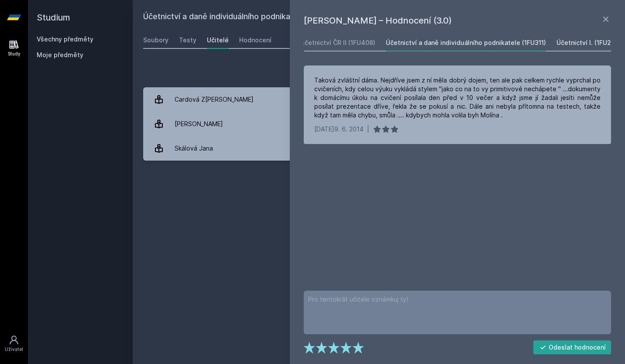  Describe the element at coordinates (188, 40) in the screenshot. I see `a: Testy` at that location.